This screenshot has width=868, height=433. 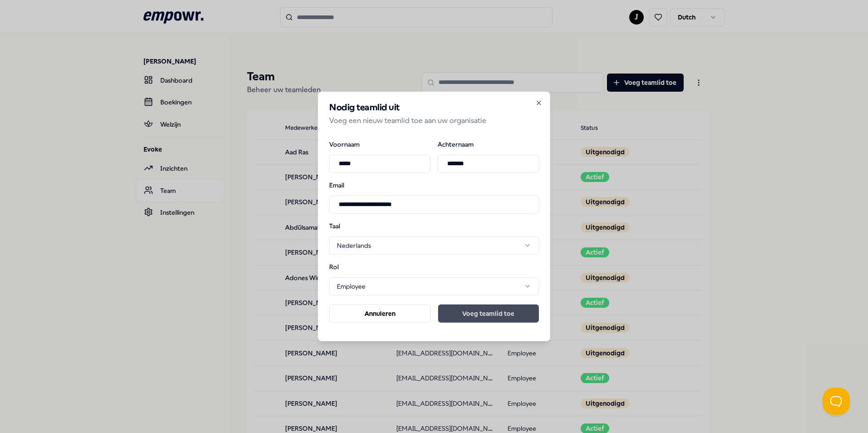 What do you see at coordinates (488, 144) in the screenshot?
I see `label: Achternaam` at bounding box center [488, 144].